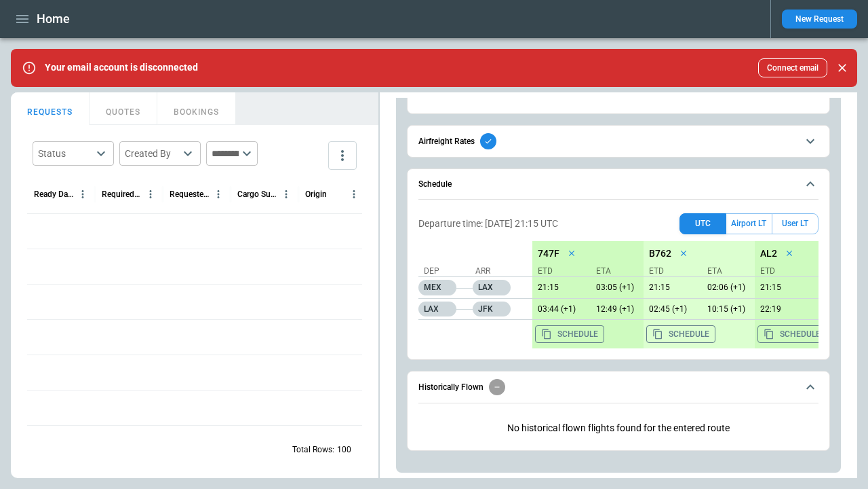 Image resolution: width=868 pixels, height=489 pixels. Describe the element at coordinates (257, 194) in the screenshot. I see `div: Cargo Summary` at that location.